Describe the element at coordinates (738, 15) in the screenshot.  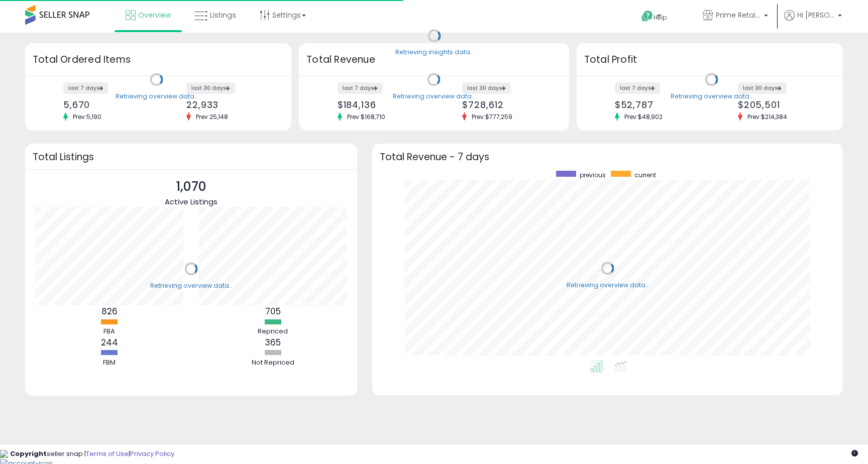
I see `span: Prime Retail Solution` at that location.